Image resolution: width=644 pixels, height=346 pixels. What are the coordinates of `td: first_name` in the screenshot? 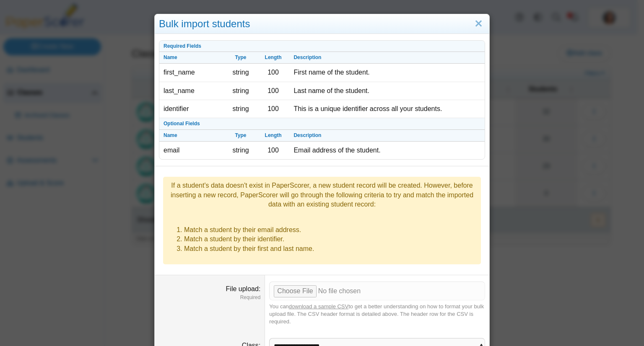 It's located at (192, 73).